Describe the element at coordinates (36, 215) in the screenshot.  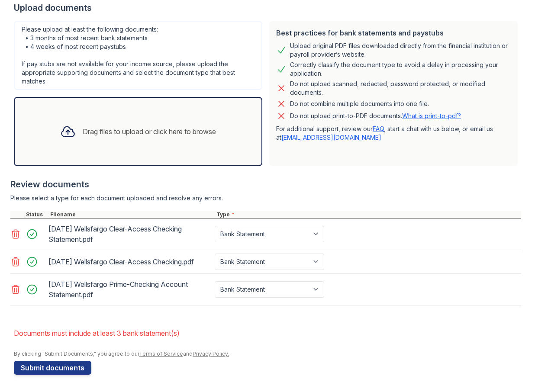
I see `div: Status` at that location.